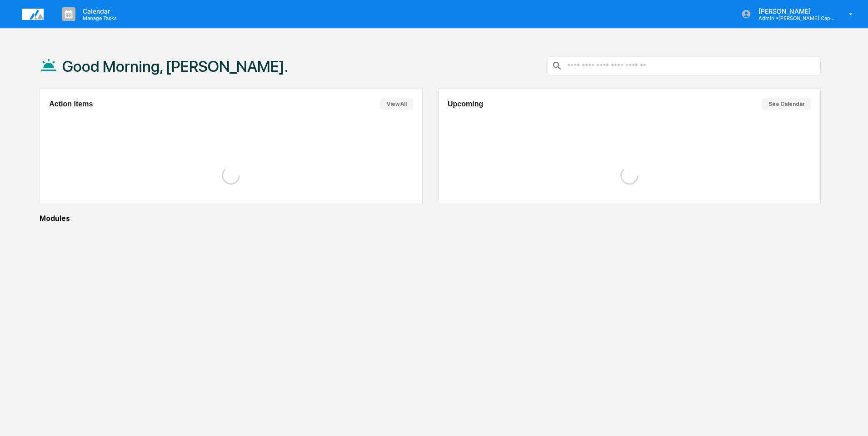 The width and height of the screenshot is (868, 436). What do you see at coordinates (465, 104) in the screenshot?
I see `h2: Upcoming` at bounding box center [465, 104].